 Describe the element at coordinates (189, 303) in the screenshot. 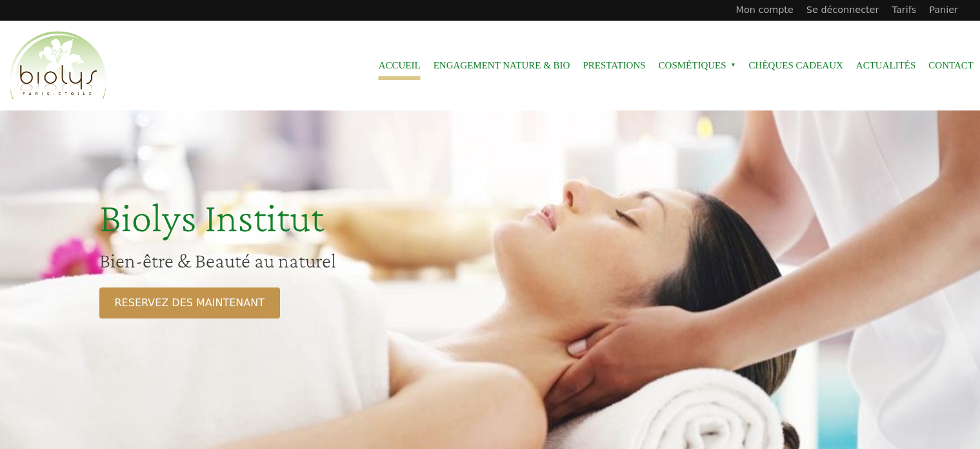

I see `a: RESERVEZ DES MAINTENANT` at that location.